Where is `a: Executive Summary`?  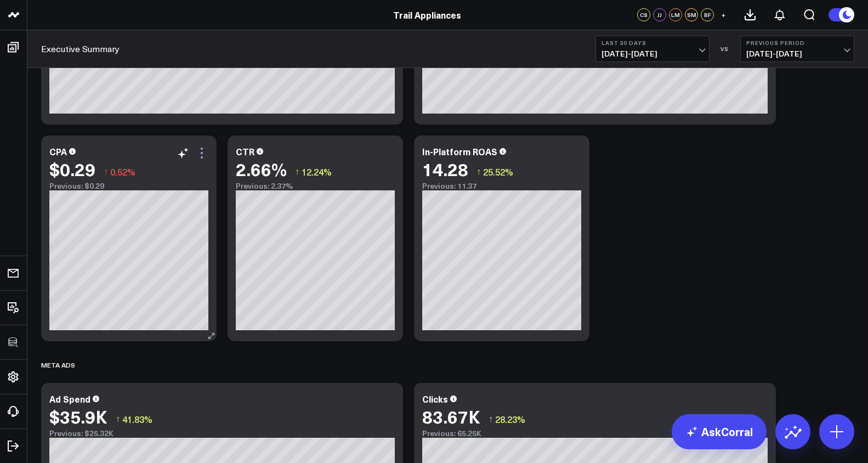
a: Executive Summary is located at coordinates (80, 49).